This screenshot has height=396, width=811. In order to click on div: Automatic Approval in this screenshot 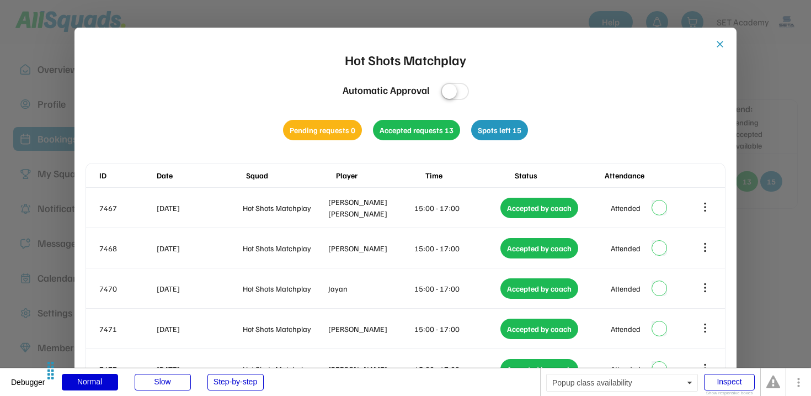, I will do `click(386, 90)`.